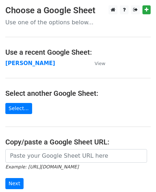 The image size is (156, 192). I want to click on input: Next, so click(14, 183).